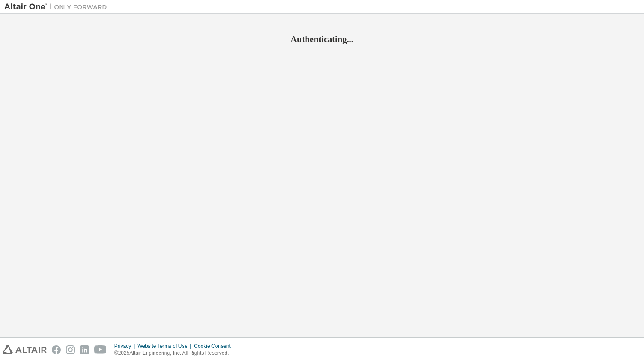  Describe the element at coordinates (100, 350) in the screenshot. I see `img: youtube.svg` at that location.